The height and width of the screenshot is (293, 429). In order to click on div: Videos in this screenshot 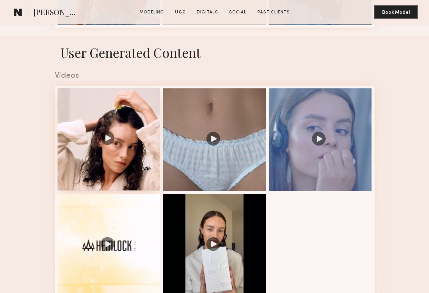, I will do `click(214, 76)`.